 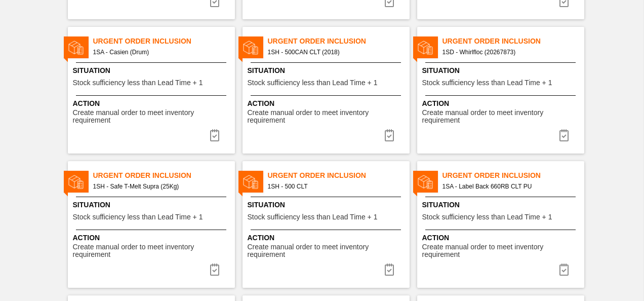 What do you see at coordinates (160, 186) in the screenshot?
I see `span: 1SH - Safe T-Melt Supra (25Kg)` at bounding box center [160, 186].